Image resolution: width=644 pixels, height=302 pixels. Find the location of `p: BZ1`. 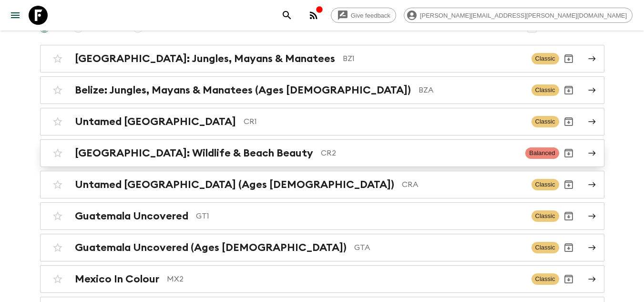

p: BZ1 is located at coordinates (433, 59).